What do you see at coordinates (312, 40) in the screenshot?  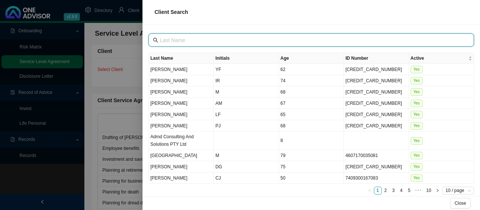 I see `input: Last Name` at bounding box center [312, 40].